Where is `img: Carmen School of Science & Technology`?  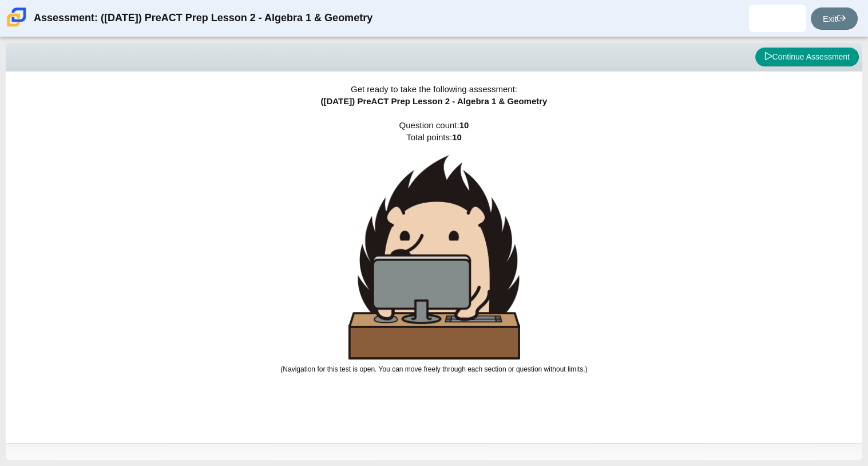
img: Carmen School of Science & Technology is located at coordinates (17, 17).